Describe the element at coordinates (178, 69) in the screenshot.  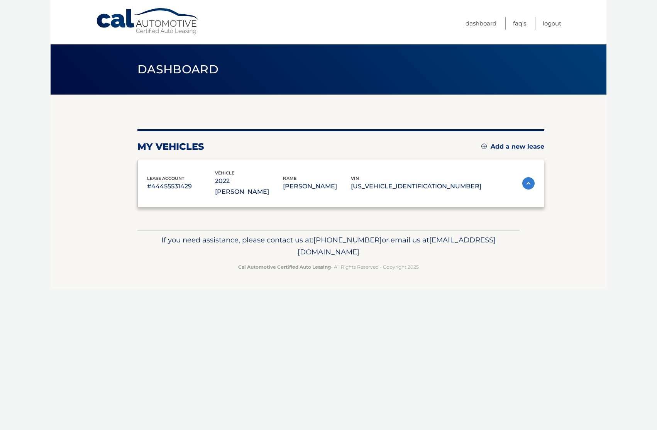
I see `span: Dashboard` at that location.